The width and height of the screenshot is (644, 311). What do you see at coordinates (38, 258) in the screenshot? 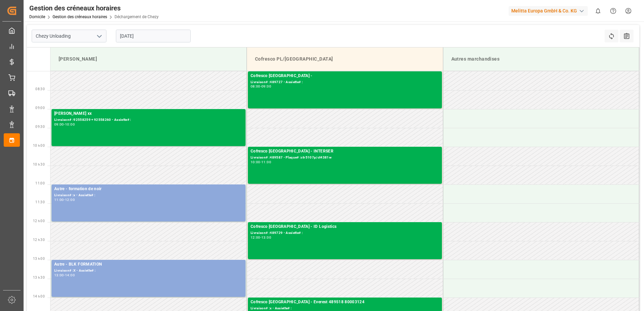
I see `span: 13 h 00` at bounding box center [38, 258].